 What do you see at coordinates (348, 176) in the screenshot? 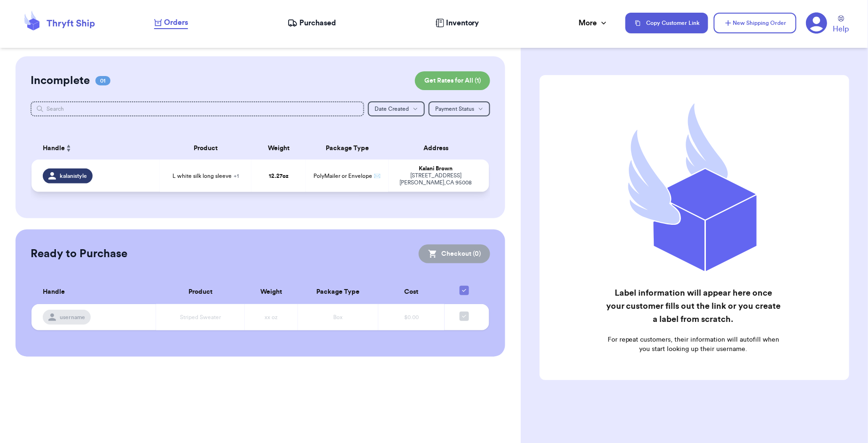
I see `span: PolyMailer or Envelope ✉️` at bounding box center [348, 176].